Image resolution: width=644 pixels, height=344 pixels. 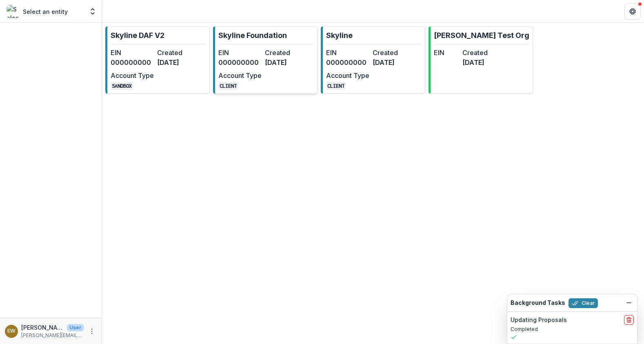 I want to click on button: Clear, so click(x=583, y=303).